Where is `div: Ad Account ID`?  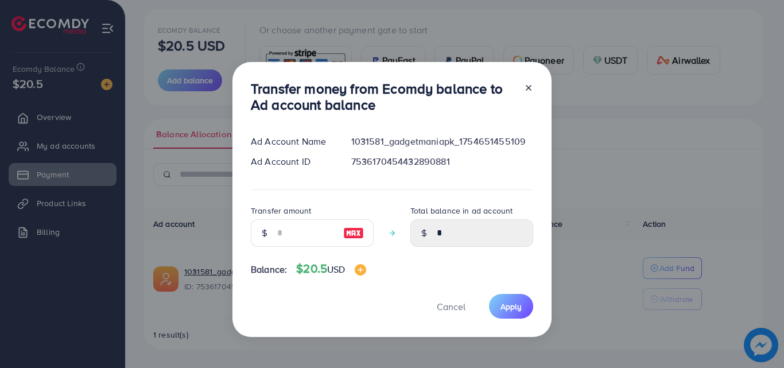
div: Ad Account ID is located at coordinates (292, 161).